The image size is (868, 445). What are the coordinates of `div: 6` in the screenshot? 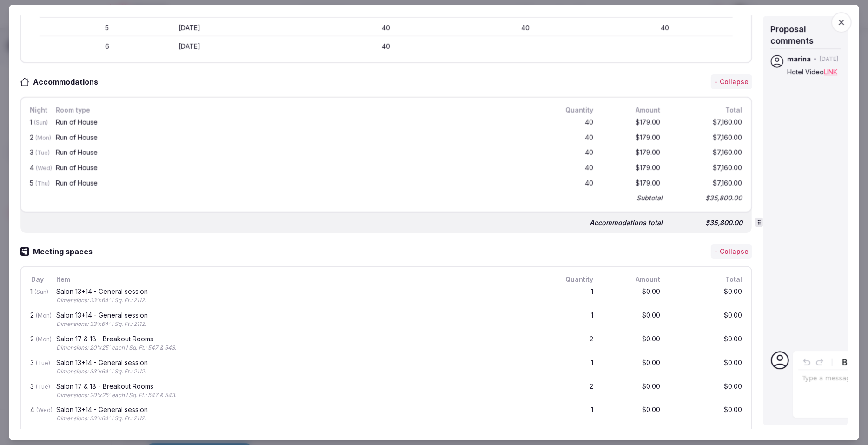 It's located at (108, 46).